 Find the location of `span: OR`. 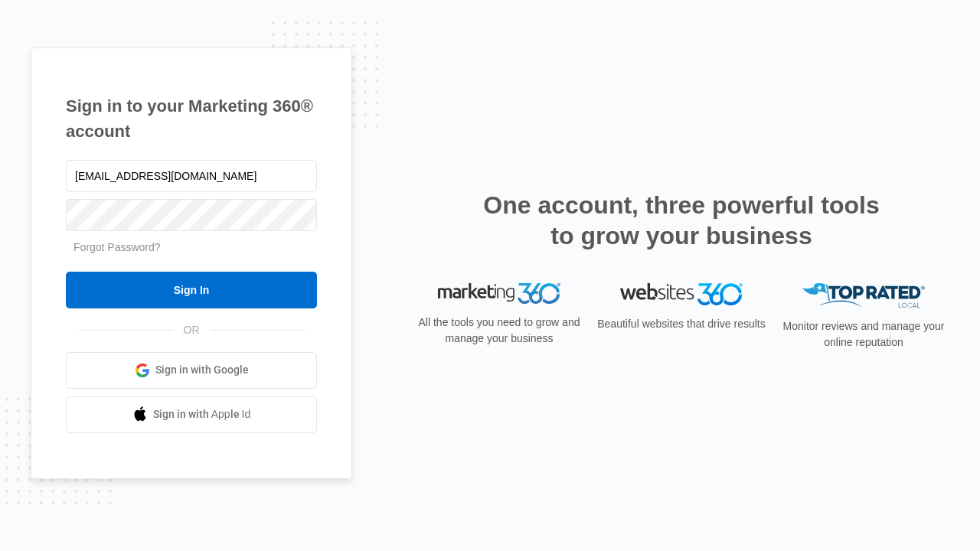

span: OR is located at coordinates (191, 330).